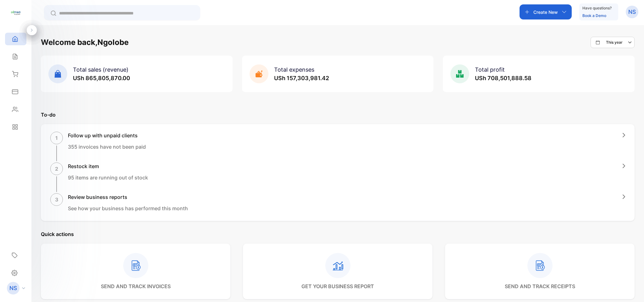 This screenshot has width=644, height=302. I want to click on p: Have questions?, so click(597, 8).